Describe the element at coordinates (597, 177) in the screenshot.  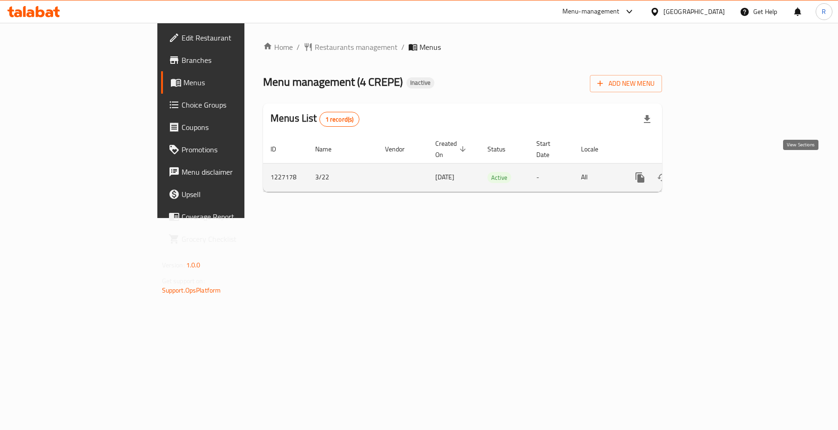
I see `td: All` at that location.